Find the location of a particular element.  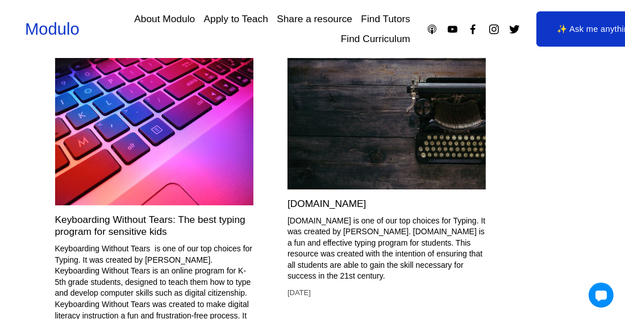

a: Keyboarding Without Tears: The best typing program for sensitive kids is located at coordinates (150, 225).